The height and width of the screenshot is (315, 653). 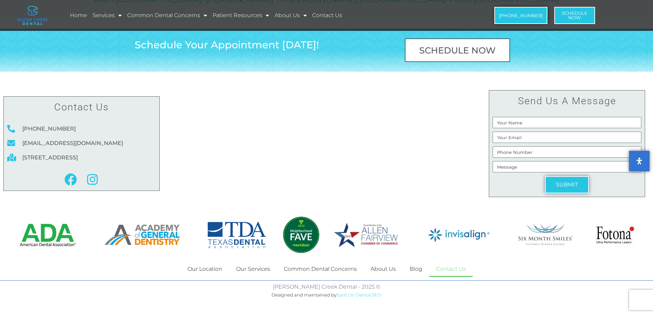 What do you see at coordinates (142, 235) in the screenshot?
I see `img: academy of general dentistry` at bounding box center [142, 235].